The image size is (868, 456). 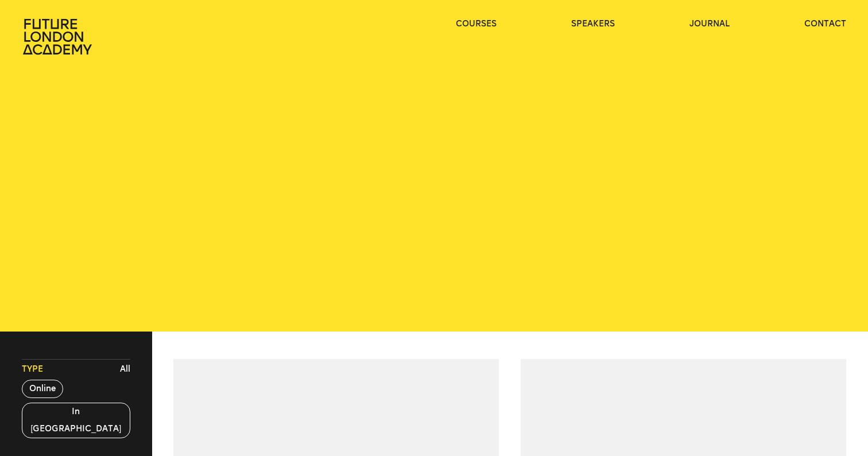 What do you see at coordinates (476, 24) in the screenshot?
I see `a: courses` at bounding box center [476, 24].